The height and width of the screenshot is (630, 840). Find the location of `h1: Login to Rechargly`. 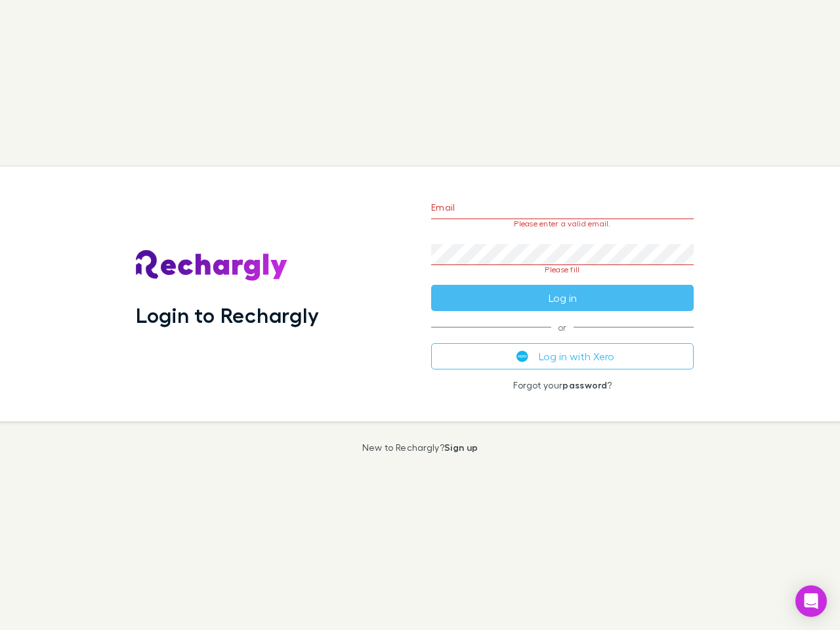

h1: Login to Rechargly is located at coordinates (227, 315).